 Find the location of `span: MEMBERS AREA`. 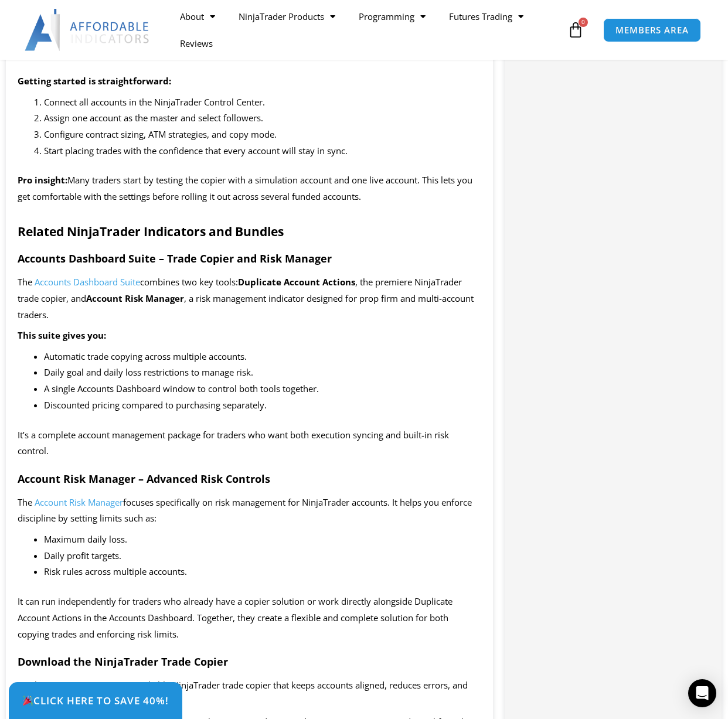

span: MEMBERS AREA is located at coordinates (652, 30).